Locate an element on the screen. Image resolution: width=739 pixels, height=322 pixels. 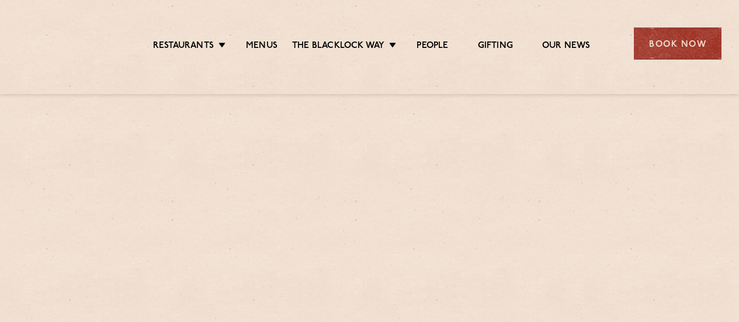
a: The Blacklock Way is located at coordinates (338, 47).